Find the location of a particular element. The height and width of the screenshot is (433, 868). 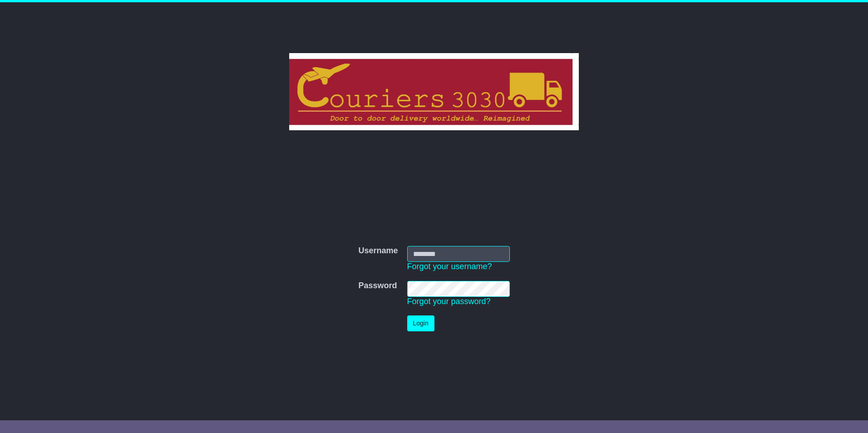

button: Login is located at coordinates (421, 323).